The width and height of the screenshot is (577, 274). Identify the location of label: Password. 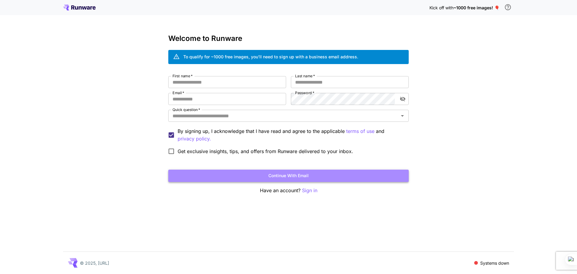
(305, 93).